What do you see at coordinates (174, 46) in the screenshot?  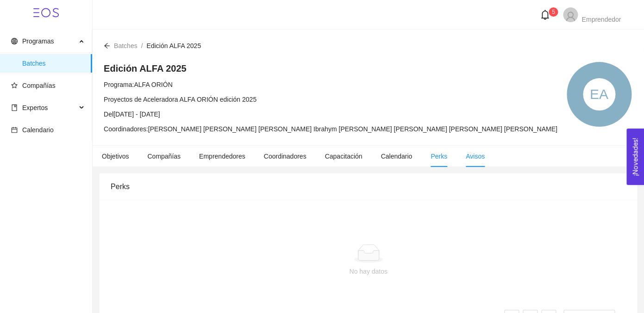 I see `span: Edición ALFA 2025` at bounding box center [174, 46].